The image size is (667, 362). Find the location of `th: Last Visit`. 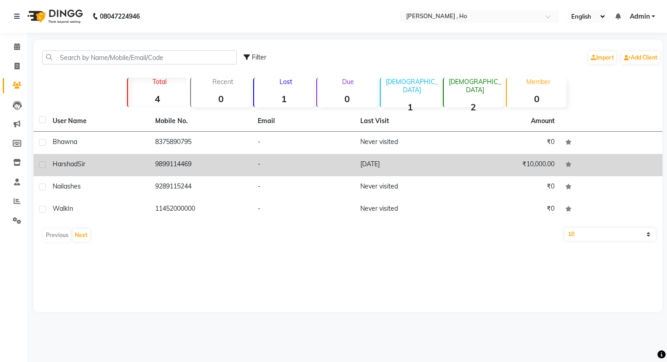

th: Last Visit is located at coordinates (406, 121).